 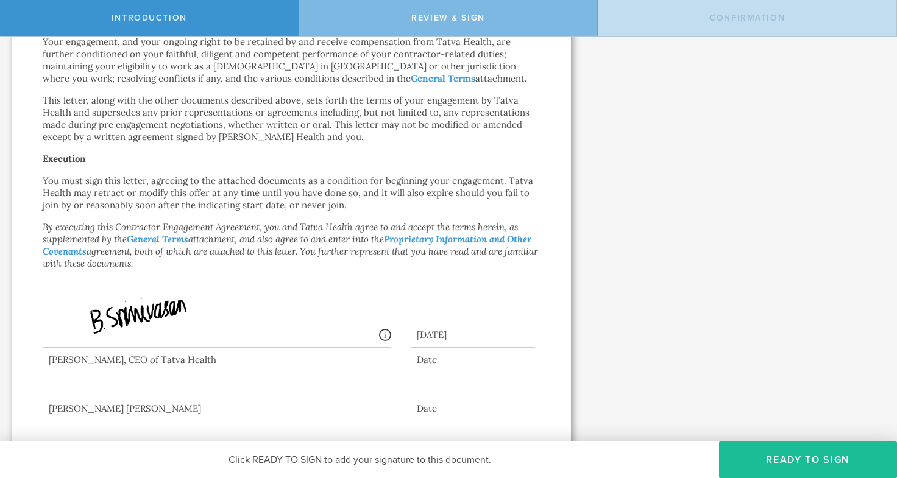 What do you see at coordinates (291, 60) in the screenshot?
I see `p: Your engagement, and your ongoing right to be retained by and receive compensation from Tatva Hea...` at bounding box center [291, 60].